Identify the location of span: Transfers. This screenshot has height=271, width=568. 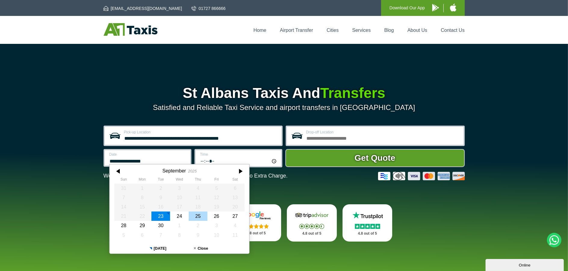
(353, 93).